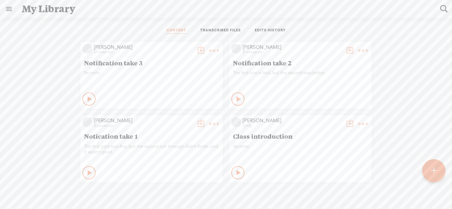 Image resolution: width=452 pixels, height=209 pixels. Describe the element at coordinates (270, 31) in the screenshot. I see `a: EDITS HISTORY` at that location.